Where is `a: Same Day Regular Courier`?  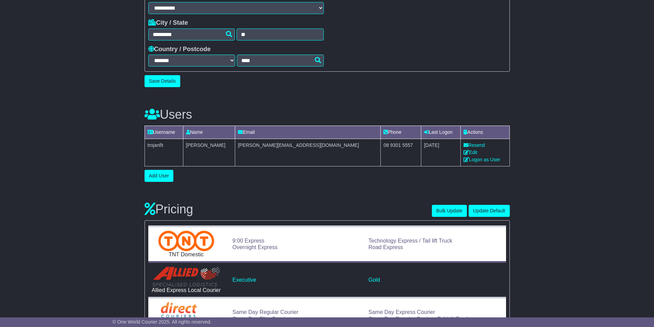 a: Same Day Regular Courier is located at coordinates (265, 312).